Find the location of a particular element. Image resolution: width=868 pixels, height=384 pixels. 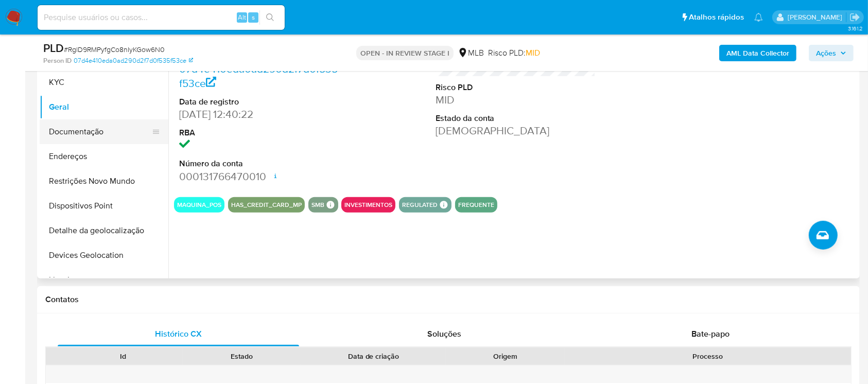

button: Documentação is located at coordinates (99, 132).